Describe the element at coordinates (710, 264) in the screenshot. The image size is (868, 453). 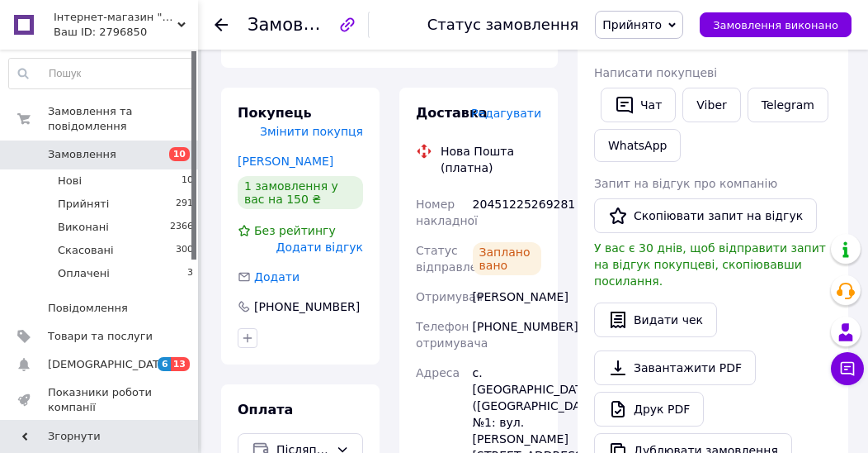
I see `span: У вас є 30 днів, щоб відправити запит на відгук покупцеві, скопіювавши посилання.` at that location.